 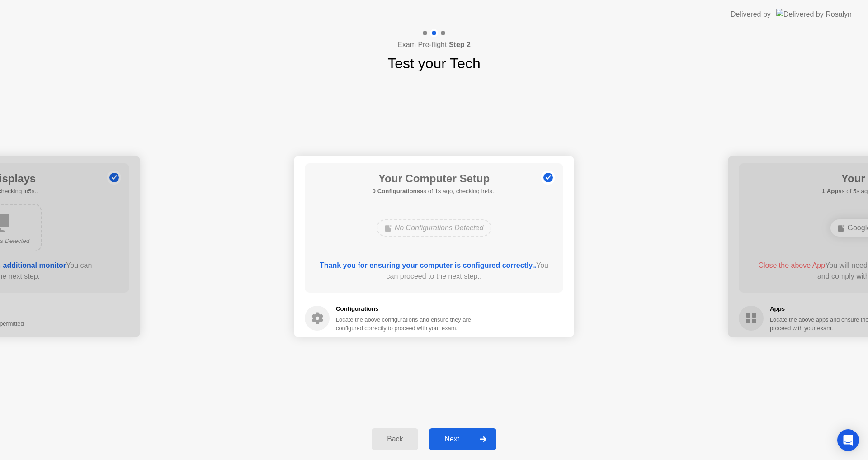 I want to click on div: Back, so click(x=395, y=439).